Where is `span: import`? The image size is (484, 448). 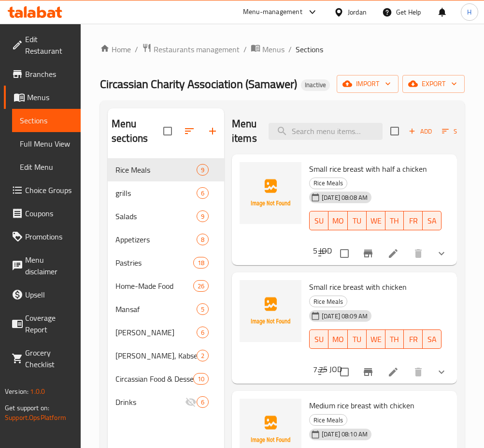 span: import is located at coordinates (368, 84).